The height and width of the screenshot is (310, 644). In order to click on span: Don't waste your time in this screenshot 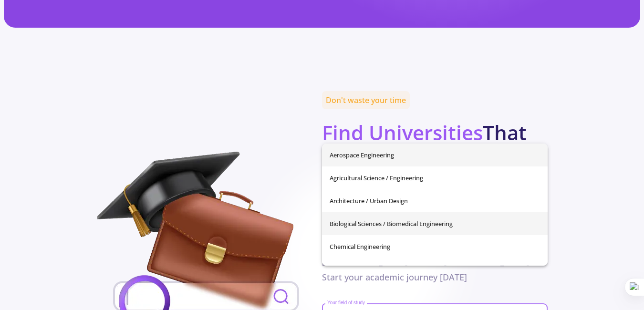, I will do `click(366, 100)`.